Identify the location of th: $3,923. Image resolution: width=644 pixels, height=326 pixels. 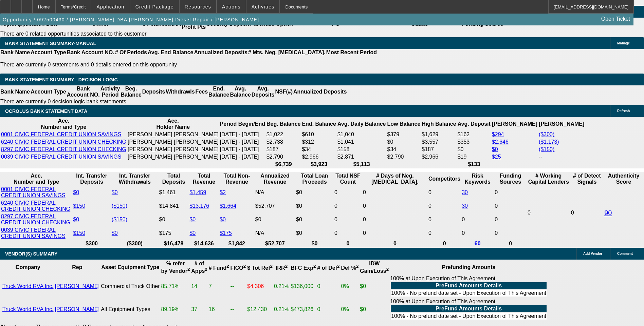
(319, 164).